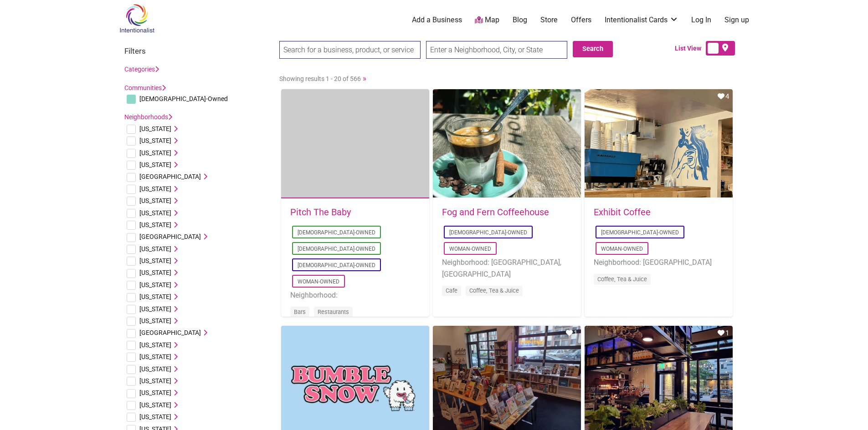 Image resolution: width=868 pixels, height=430 pixels. I want to click on a: Intentionalist Cards, so click(641, 20).